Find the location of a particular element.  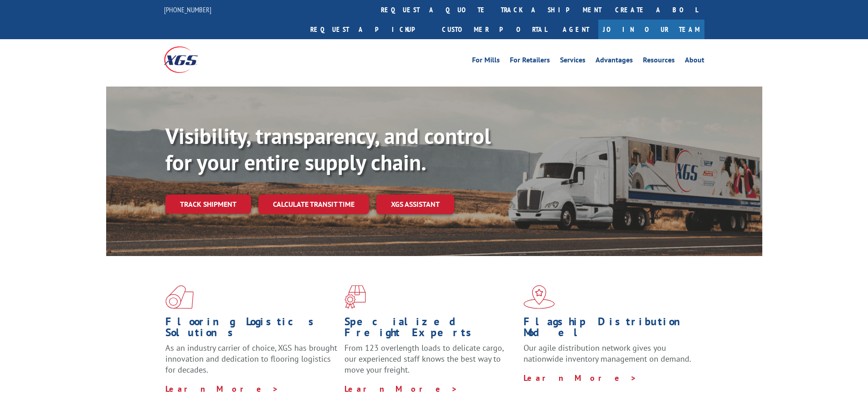

h1: Specialized Freight Experts is located at coordinates (431, 329).